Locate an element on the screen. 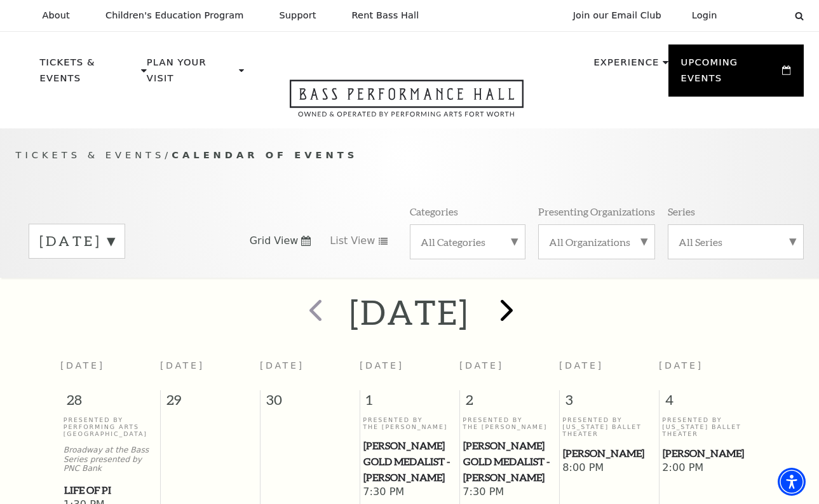 The height and width of the screenshot is (504, 819). span: 4 is located at coordinates (709, 403).